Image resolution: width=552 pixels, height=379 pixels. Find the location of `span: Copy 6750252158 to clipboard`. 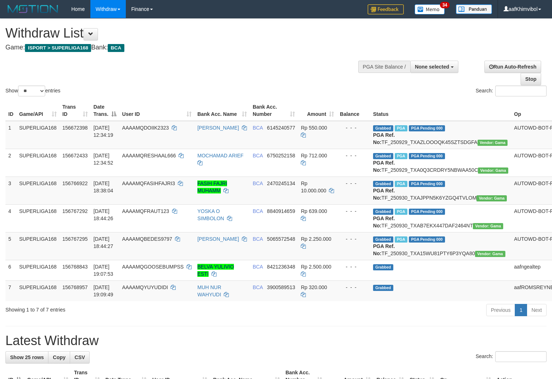

span: Copy 6750252158 to clipboard is located at coordinates (281, 156).